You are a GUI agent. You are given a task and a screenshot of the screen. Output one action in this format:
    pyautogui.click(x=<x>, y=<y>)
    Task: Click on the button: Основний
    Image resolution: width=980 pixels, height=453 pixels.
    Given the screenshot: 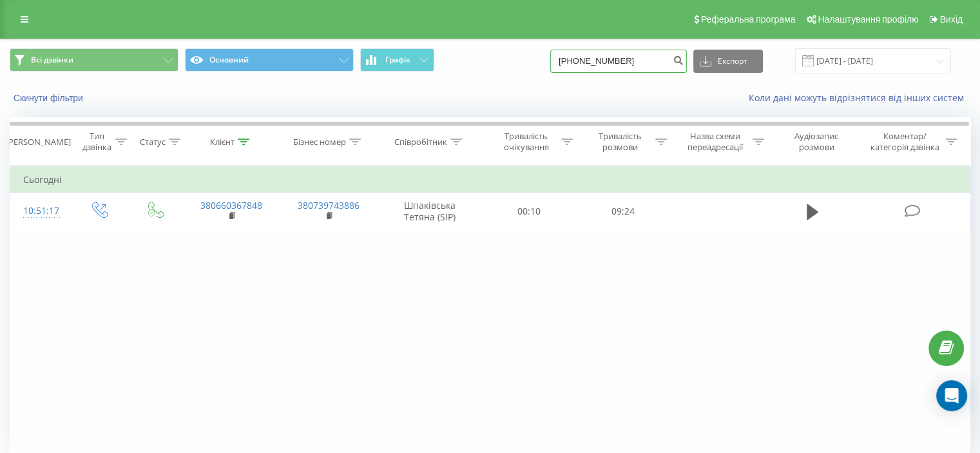 What is the action you would take?
    pyautogui.click(x=269, y=60)
    